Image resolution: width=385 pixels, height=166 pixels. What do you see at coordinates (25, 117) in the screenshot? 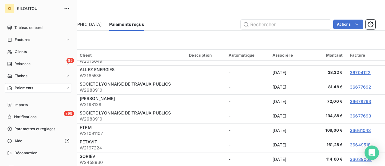
I see `span: Notifications` at bounding box center [25, 117].